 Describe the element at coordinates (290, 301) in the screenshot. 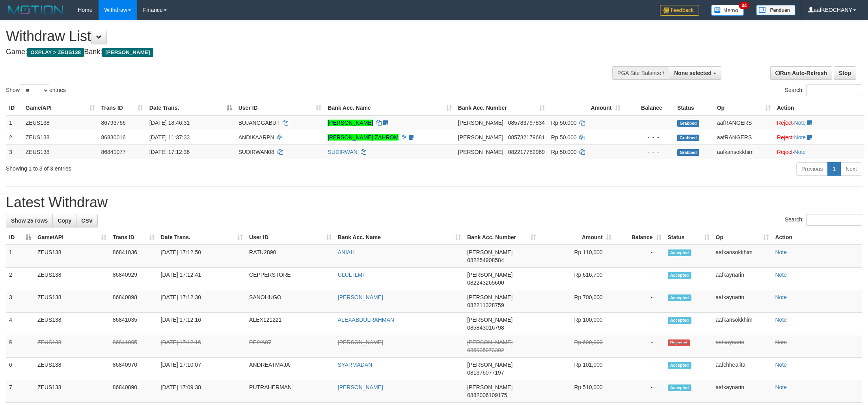

I see `td: SANOHUGO` at that location.